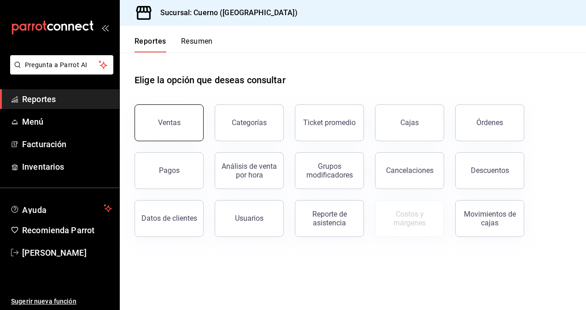  I want to click on button: Pagos, so click(169, 171).